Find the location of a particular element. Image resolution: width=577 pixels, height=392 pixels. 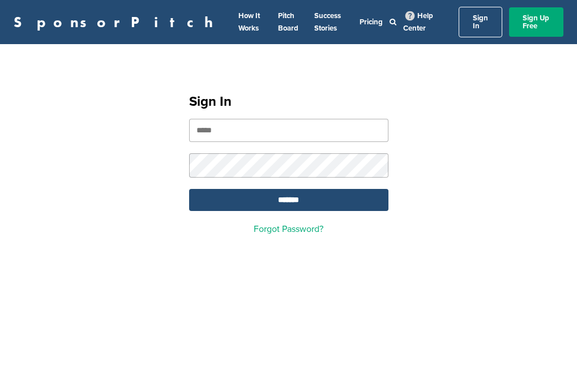

a: Pricing is located at coordinates (371, 22).